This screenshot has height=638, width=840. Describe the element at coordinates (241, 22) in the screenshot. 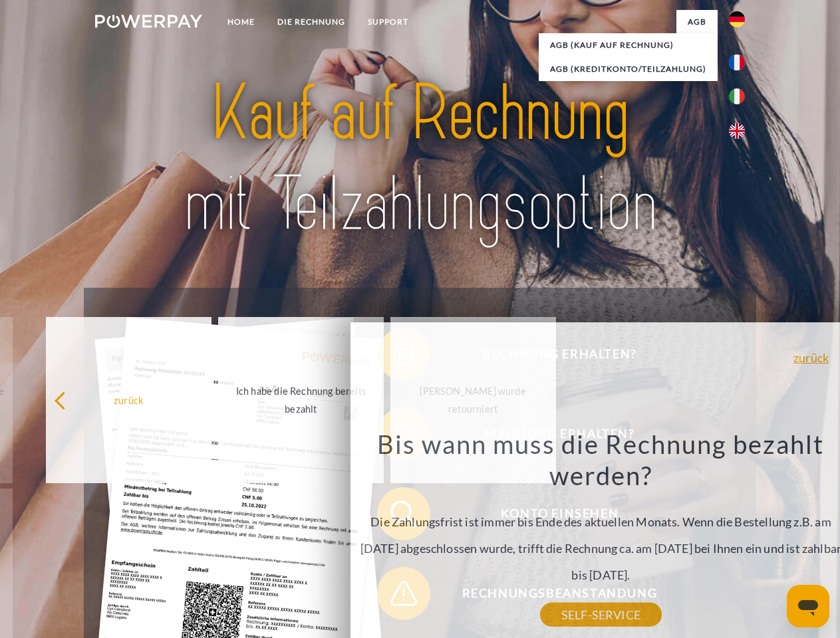

I see `a: Home` at that location.